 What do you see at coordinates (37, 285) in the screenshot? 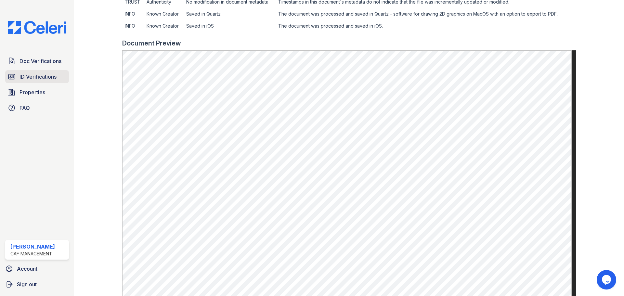
I see `a: Sign out` at bounding box center [37, 285].